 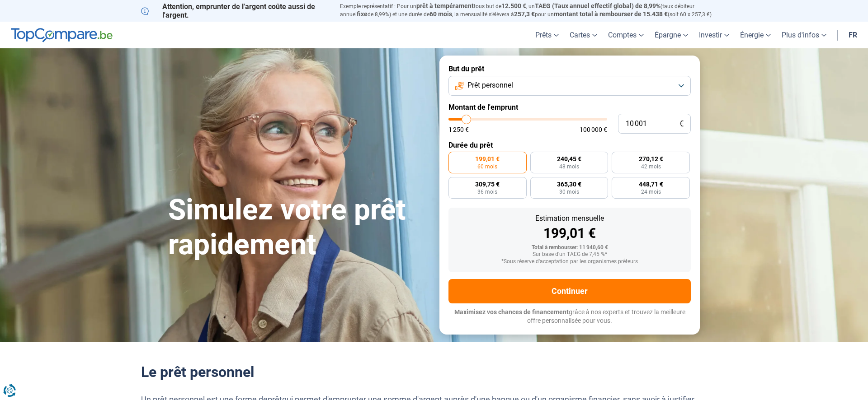 What do you see at coordinates (434, 372) in the screenshot?
I see `h2: Le prêt personnel` at bounding box center [434, 372].